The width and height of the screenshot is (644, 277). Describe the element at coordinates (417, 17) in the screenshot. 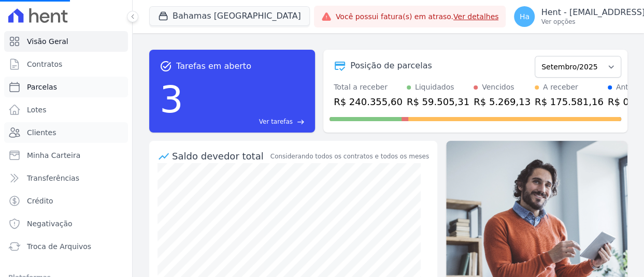

I see `span: Você possui fatura(s) em atraso.` at that location.